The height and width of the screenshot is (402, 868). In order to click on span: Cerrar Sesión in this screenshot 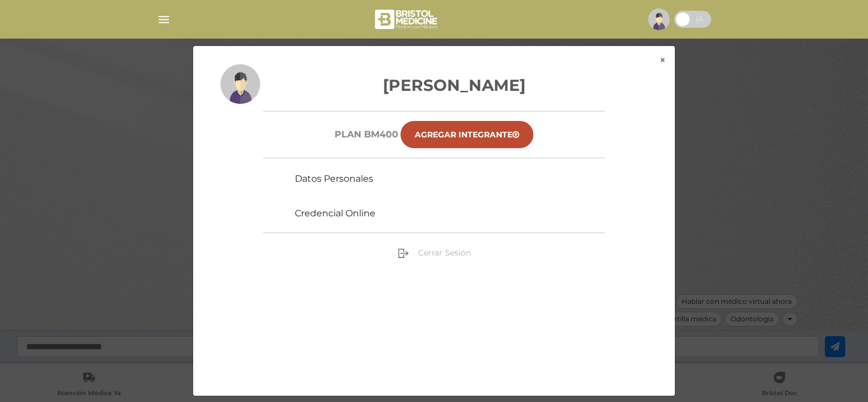, I will do `click(445, 252)`.